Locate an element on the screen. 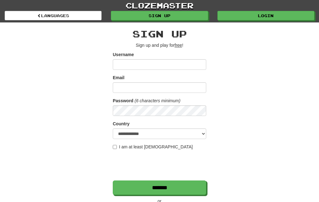 Image resolution: width=319 pixels, height=202 pixels. label: Email is located at coordinates (118, 78).